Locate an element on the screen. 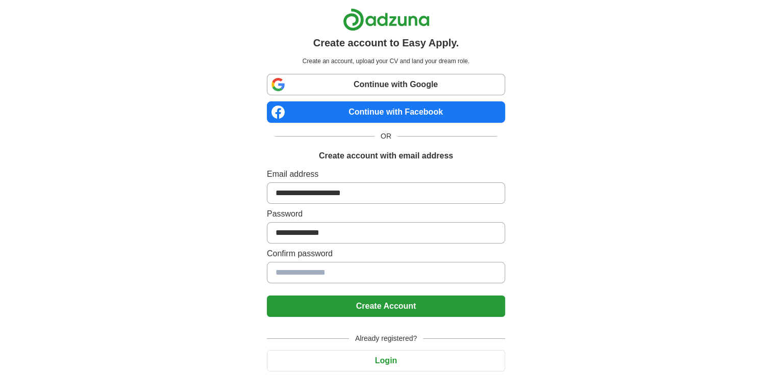  a: Continue with Facebook is located at coordinates (386, 112).